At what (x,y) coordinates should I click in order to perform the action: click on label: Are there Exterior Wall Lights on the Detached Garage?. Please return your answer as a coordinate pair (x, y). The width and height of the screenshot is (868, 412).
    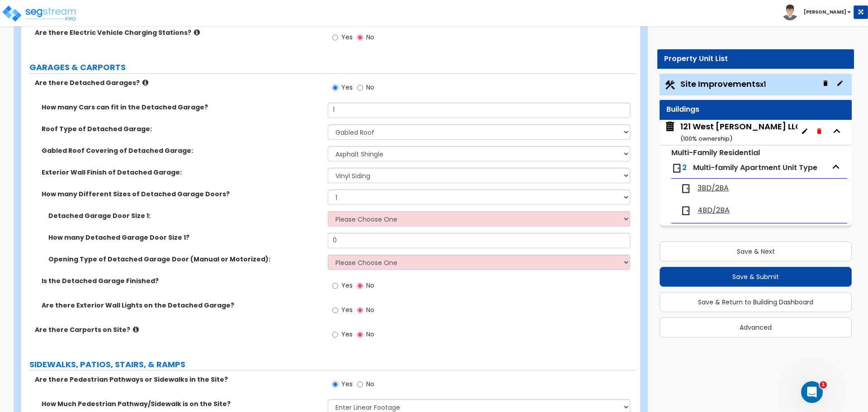
    Looking at the image, I should click on (181, 305).